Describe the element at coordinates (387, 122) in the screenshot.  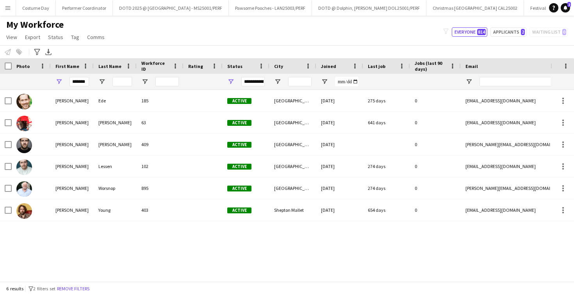
I see `div: 641 days` at that location.